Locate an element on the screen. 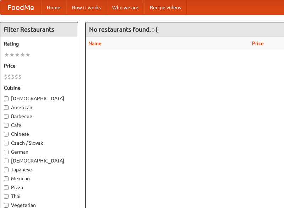  input: Mexican is located at coordinates (6, 178).